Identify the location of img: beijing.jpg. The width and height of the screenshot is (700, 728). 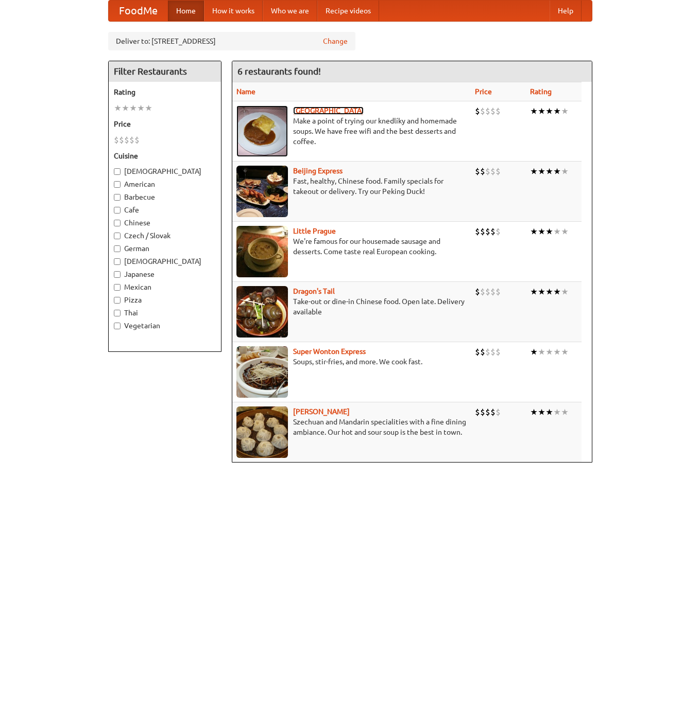
(262, 192).